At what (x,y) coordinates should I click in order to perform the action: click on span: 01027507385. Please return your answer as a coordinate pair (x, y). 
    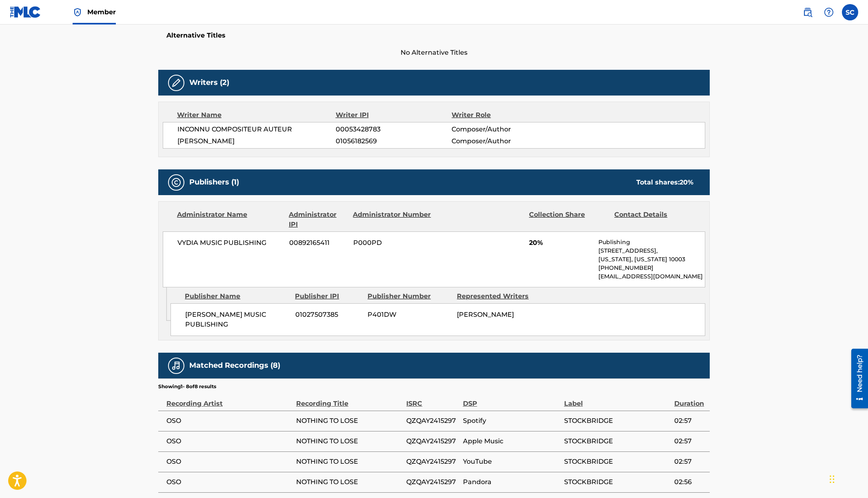
    Looking at the image, I should click on (328, 314).